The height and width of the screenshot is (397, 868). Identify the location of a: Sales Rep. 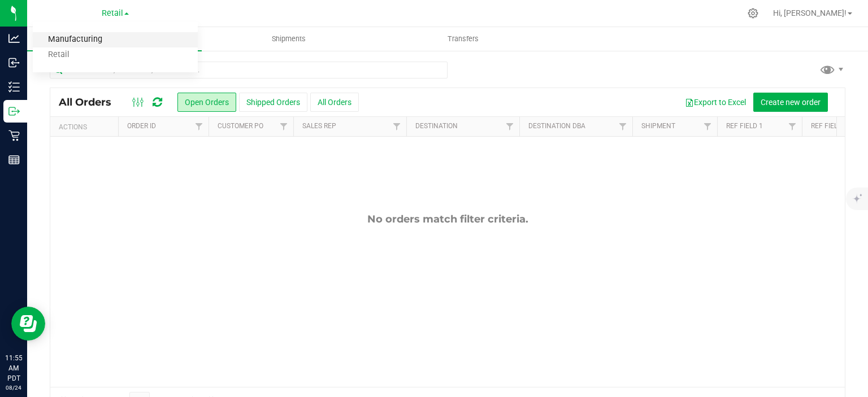
(319, 126).